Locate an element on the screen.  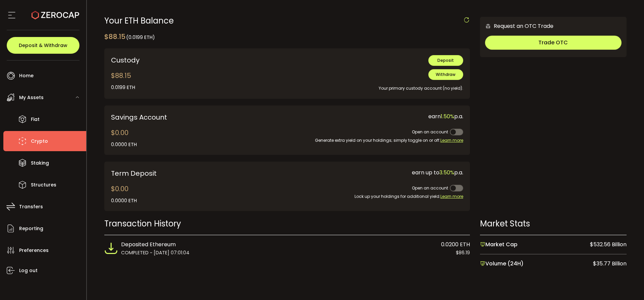
div: Lock up your holdings for additional yield. is located at coordinates (362, 196).